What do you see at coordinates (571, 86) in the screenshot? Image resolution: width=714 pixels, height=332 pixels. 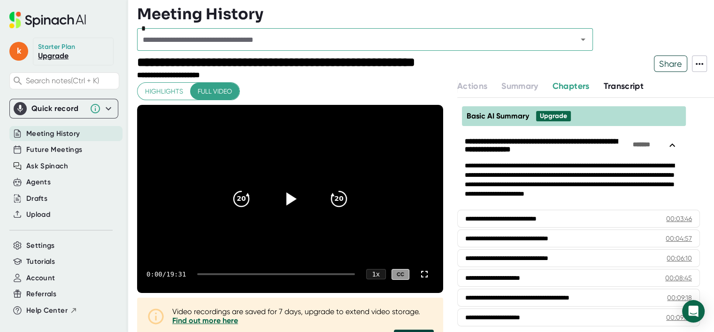 I see `span: Chapters` at bounding box center [571, 86].